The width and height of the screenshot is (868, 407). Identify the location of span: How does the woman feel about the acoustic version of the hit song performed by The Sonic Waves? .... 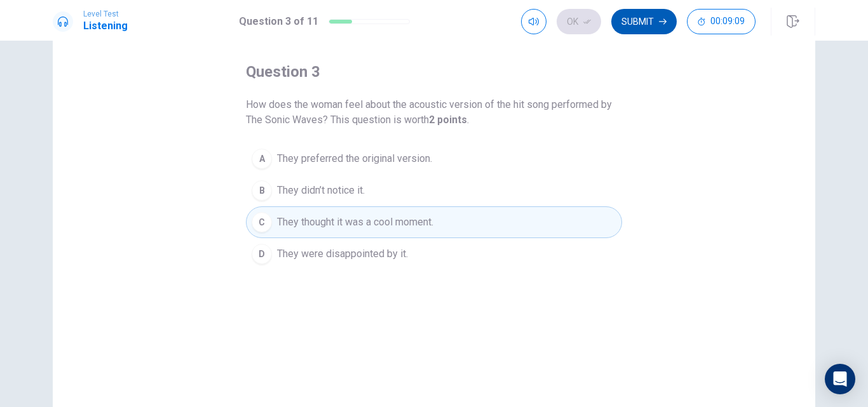
(434, 112).